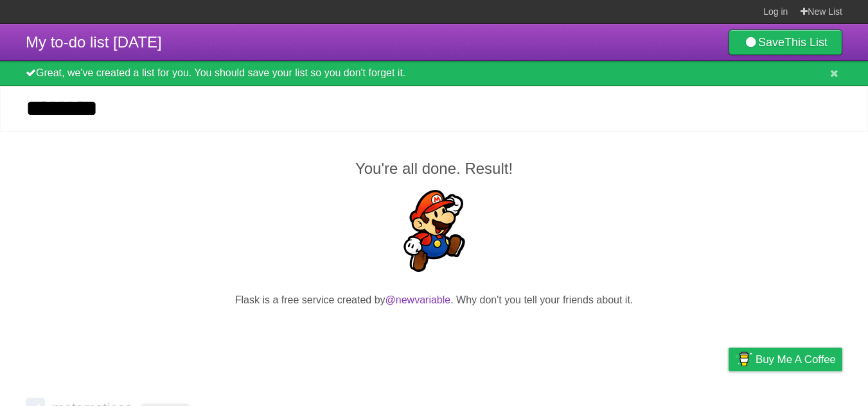 The width and height of the screenshot is (868, 406). I want to click on b: This List, so click(805, 43).